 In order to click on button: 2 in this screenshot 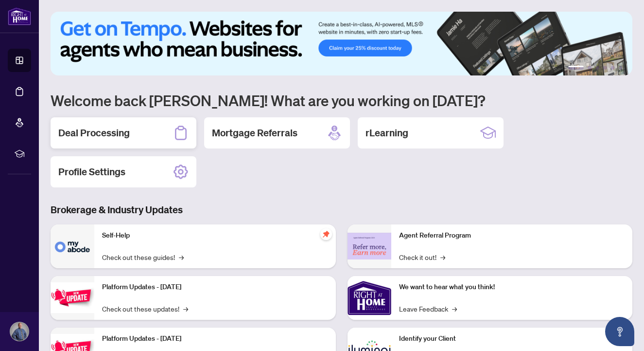, I will do `click(590, 68)`.